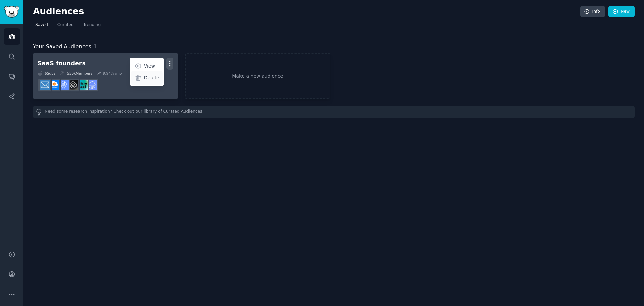  What do you see at coordinates (65, 26) in the screenshot?
I see `a: Curated` at bounding box center [65, 26].